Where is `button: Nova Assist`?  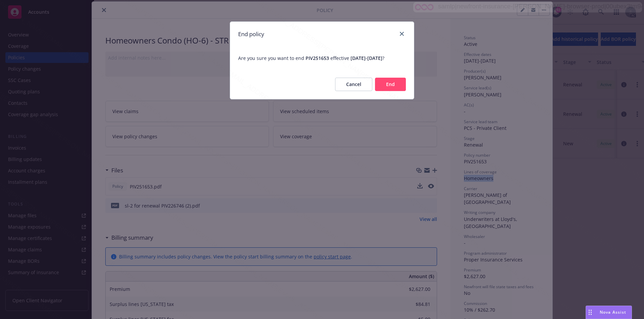
button: Nova Assist is located at coordinates (609, 313).